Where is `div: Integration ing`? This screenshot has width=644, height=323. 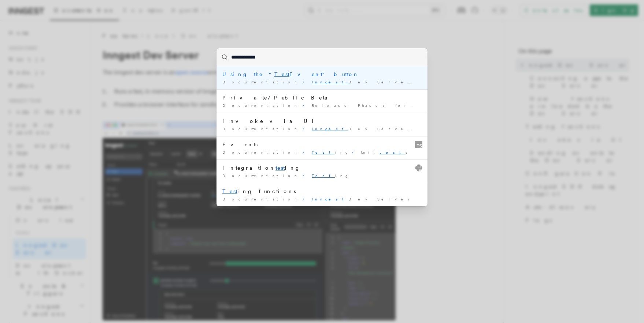 div: Integration ing is located at coordinates (322, 168).